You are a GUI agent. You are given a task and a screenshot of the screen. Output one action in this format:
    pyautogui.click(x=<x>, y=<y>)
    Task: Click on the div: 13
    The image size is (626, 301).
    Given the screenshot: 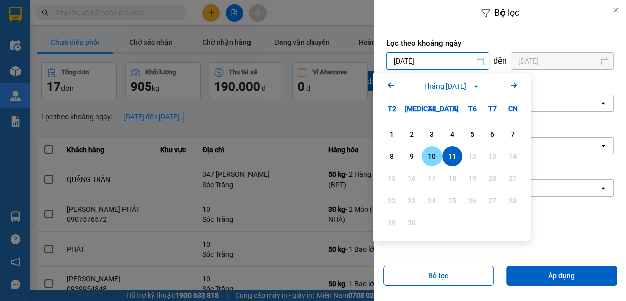 What is the action you would take?
    pyautogui.click(x=493, y=156)
    